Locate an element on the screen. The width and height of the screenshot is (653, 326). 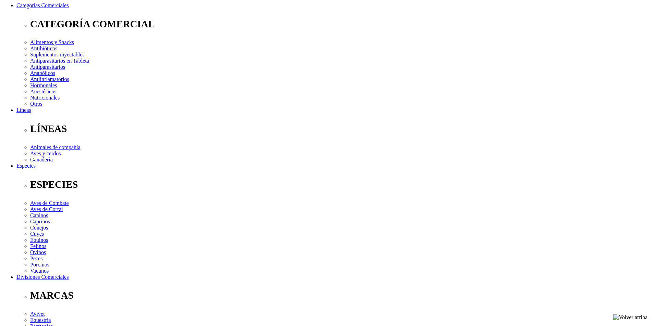
p: MARCAS is located at coordinates (340, 296).